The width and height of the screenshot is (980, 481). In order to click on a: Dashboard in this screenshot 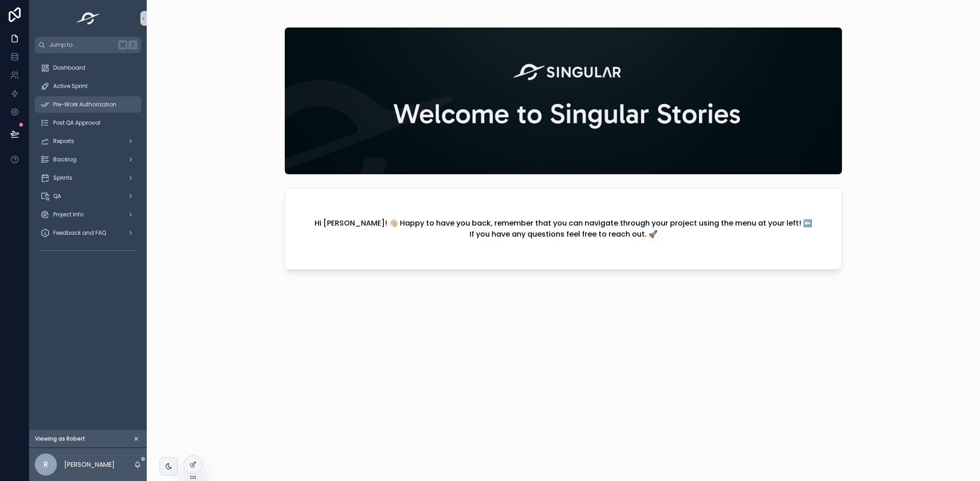, I will do `click(88, 68)`.